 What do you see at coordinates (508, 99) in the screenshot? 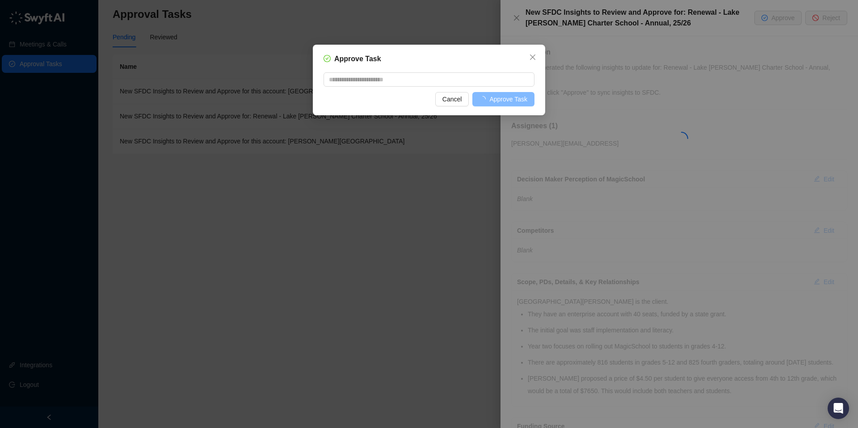
I see `span: Approve Task` at bounding box center [508, 99].